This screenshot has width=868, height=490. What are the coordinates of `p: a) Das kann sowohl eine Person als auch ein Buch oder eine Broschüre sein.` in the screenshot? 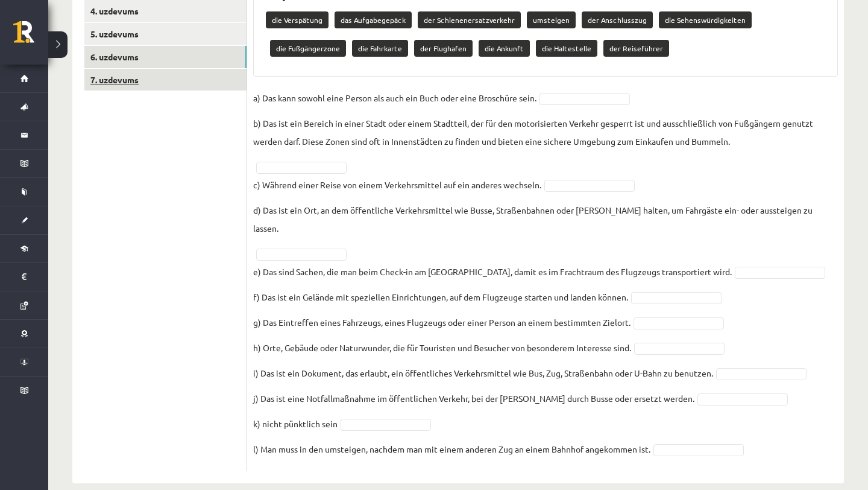 It's located at (395, 97).